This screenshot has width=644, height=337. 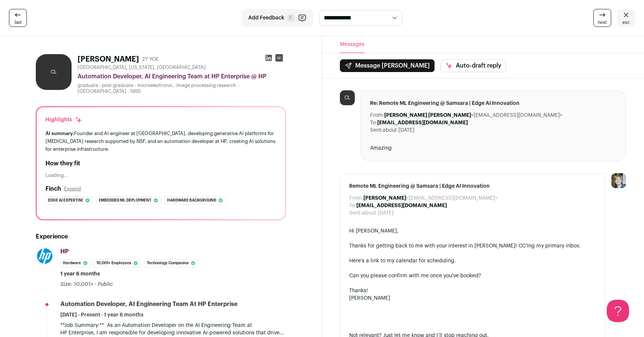 I want to click on button: Auto-draft reply, so click(x=474, y=65).